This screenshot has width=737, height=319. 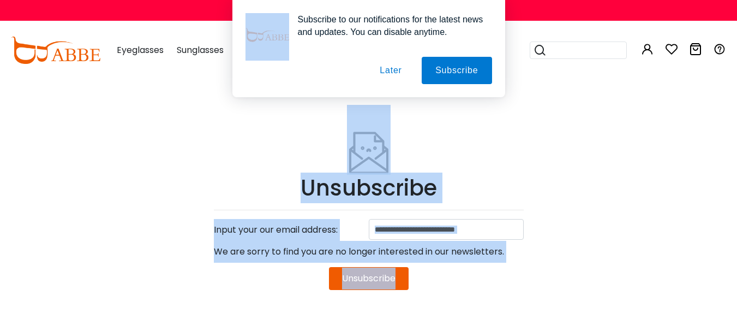 What do you see at coordinates (267, 35) in the screenshot?
I see `img: notification icon` at bounding box center [267, 35].